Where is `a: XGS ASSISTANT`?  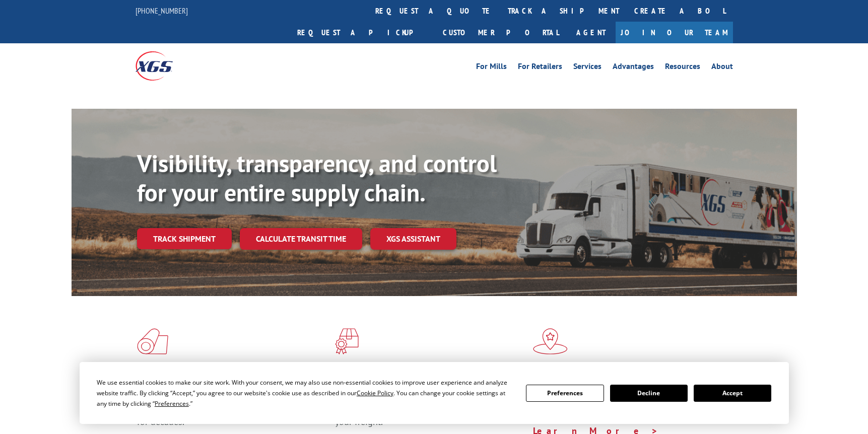
a: XGS ASSISTANT is located at coordinates (413, 239).